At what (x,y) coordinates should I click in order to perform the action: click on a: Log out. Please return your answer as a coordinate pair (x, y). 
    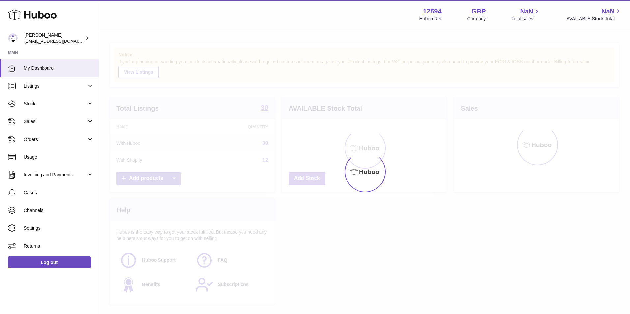
    Looking at the image, I should click on (49, 262).